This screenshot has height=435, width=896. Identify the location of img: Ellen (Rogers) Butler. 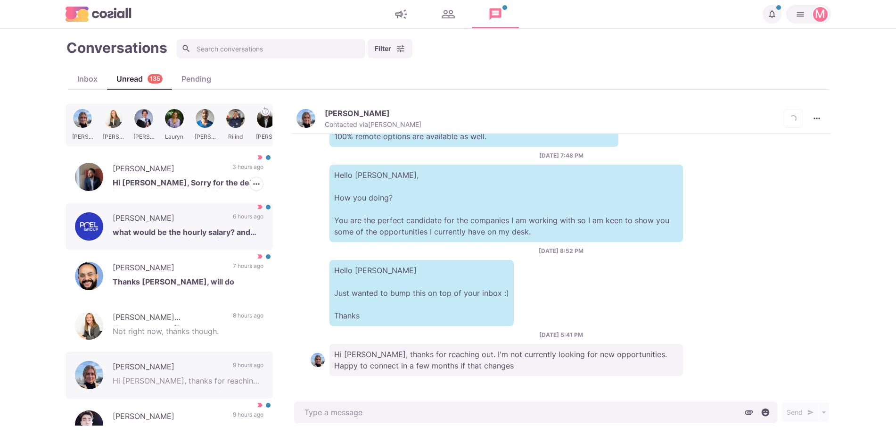
(89, 325).